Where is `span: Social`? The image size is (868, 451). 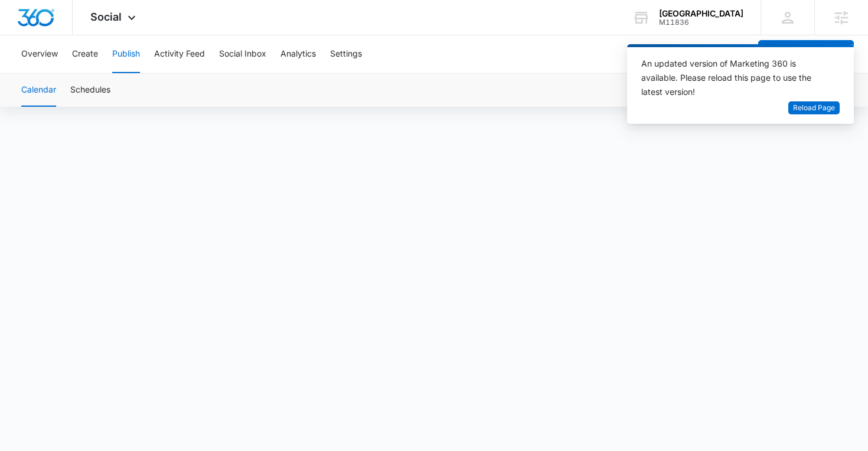
span: Social is located at coordinates (106, 16).